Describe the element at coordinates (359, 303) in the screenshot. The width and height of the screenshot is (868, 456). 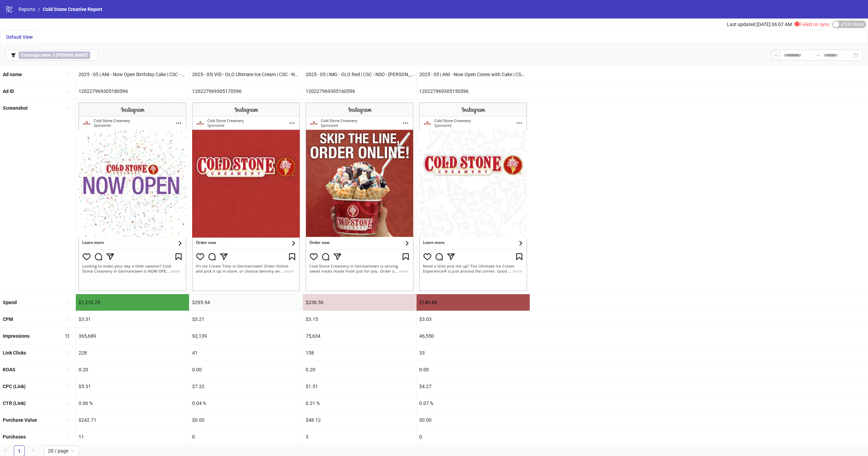
I see `div: $238.56` at that location.